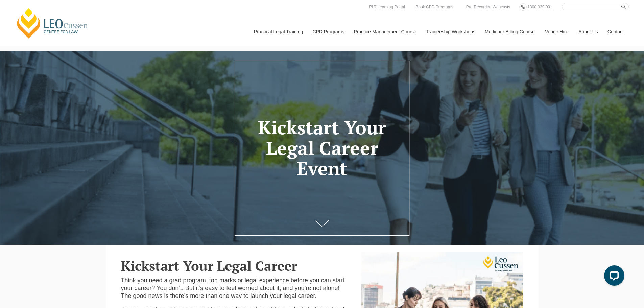  Describe the element at coordinates (278, 32) in the screenshot. I see `a: Practical Legal Training` at that location.